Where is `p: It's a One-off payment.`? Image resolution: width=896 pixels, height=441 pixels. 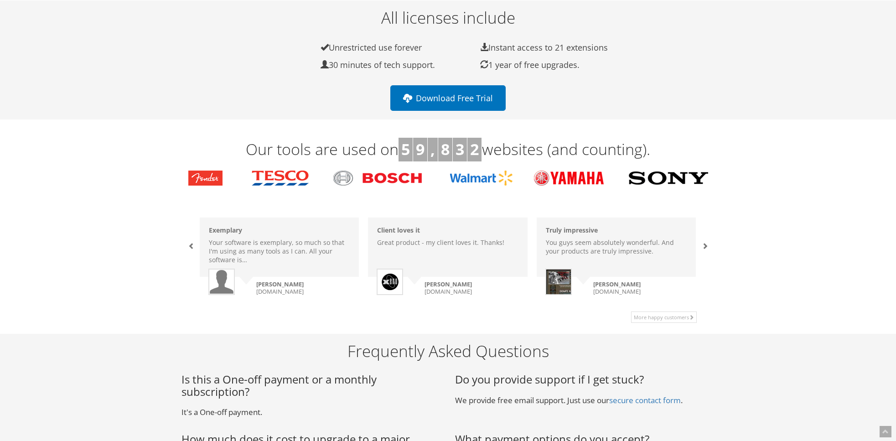
p: It's a One-off payment. is located at coordinates (311, 412).